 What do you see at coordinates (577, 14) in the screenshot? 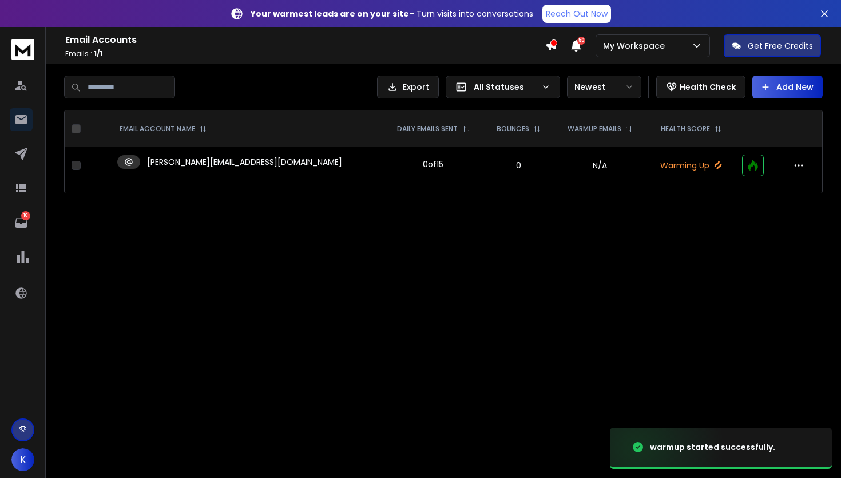
I see `a: Reach Out Now` at bounding box center [577, 14].